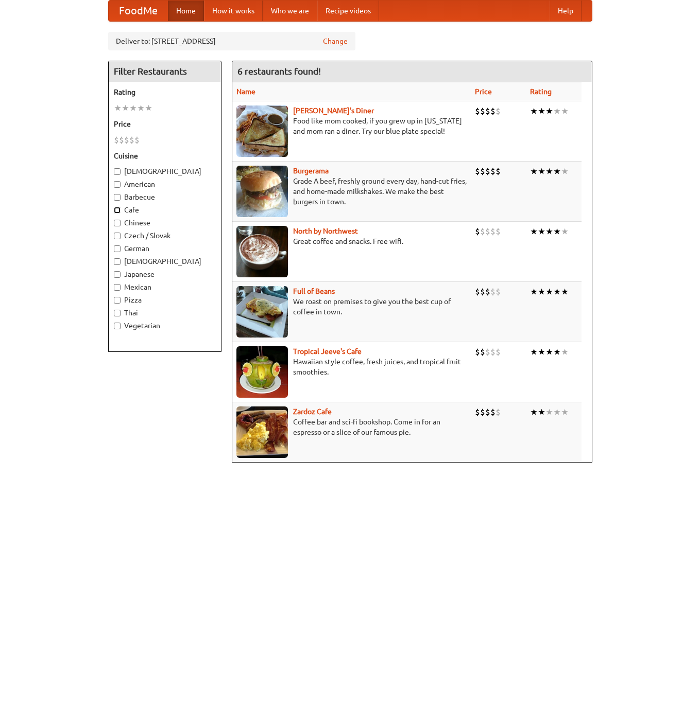  I want to click on a: How it works, so click(234, 11).